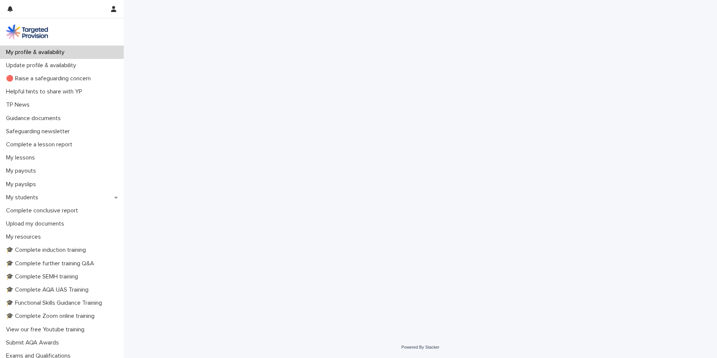 The height and width of the screenshot is (358, 717). What do you see at coordinates (27, 32) in the screenshot?
I see `img: M5nRWzHhSzIhMunXDL62` at bounding box center [27, 32].